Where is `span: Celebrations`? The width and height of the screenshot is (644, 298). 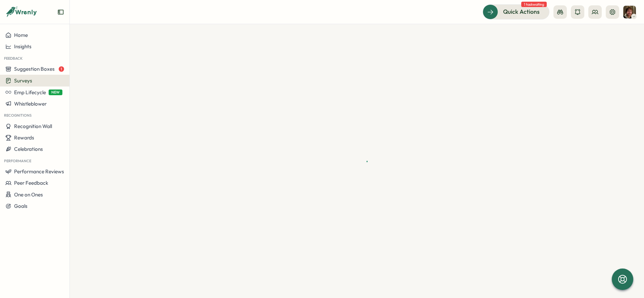 span: Celebrations is located at coordinates (28, 149).